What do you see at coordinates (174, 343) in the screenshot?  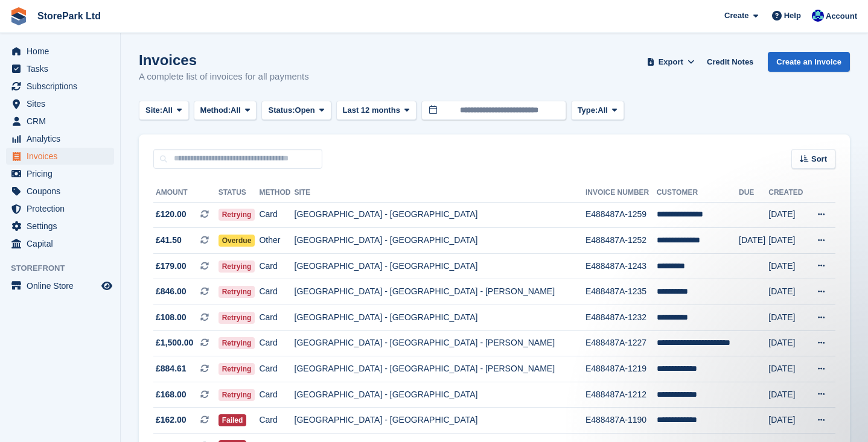 I see `span: £1,500.00` at bounding box center [174, 343].